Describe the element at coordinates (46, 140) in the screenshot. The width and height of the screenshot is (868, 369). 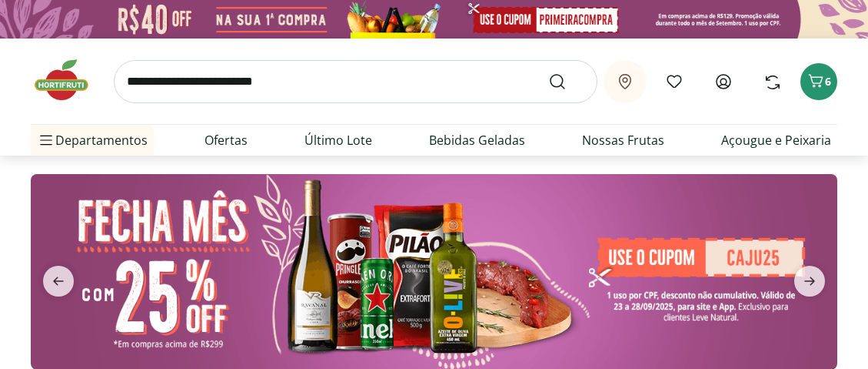
I see `button: Menu` at that location.